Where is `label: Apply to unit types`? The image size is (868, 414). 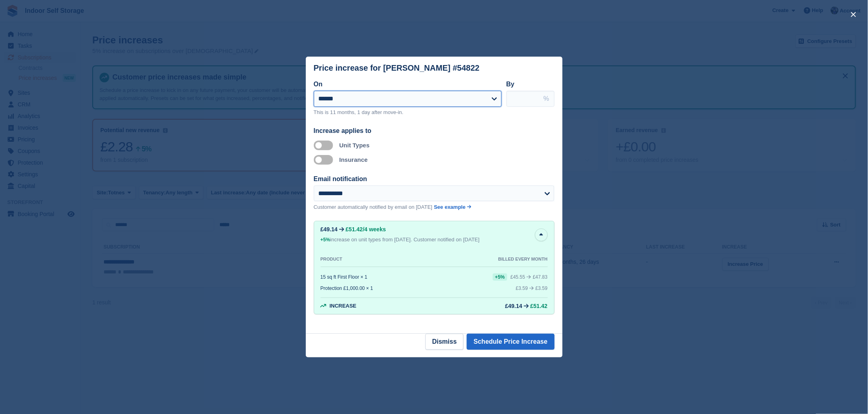 label: Apply to unit types is located at coordinates (325, 145).